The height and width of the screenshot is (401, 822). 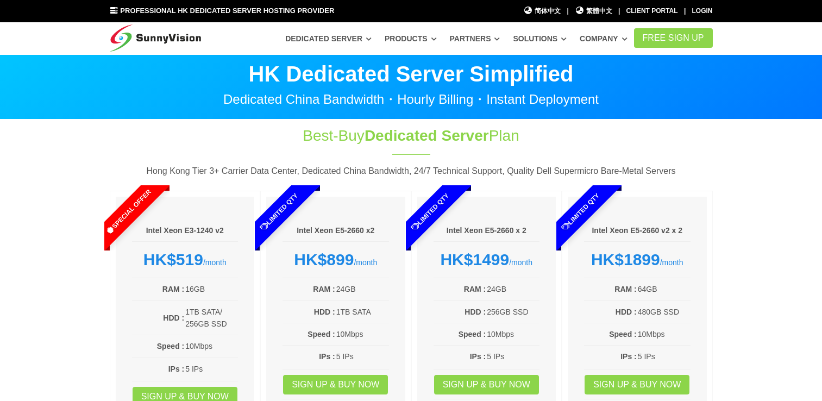 I want to click on h1: Best-Buy Plan, so click(x=412, y=135).